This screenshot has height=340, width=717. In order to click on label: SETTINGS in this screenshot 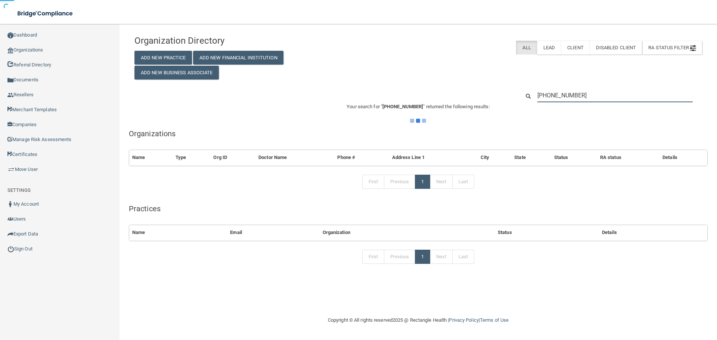, I will do `click(19, 191)`.